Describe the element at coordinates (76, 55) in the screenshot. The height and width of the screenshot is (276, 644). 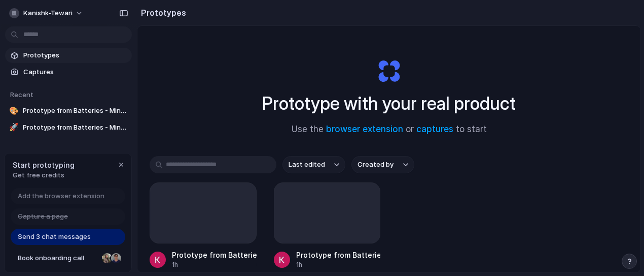
I see `span: Prototypes` at that location.